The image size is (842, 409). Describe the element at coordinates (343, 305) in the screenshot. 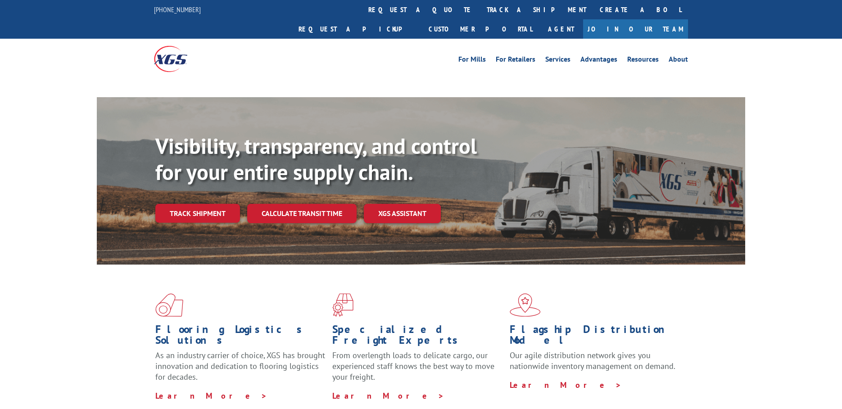

I see `img: xgs-icon-focused-on-flooring-red` at that location.